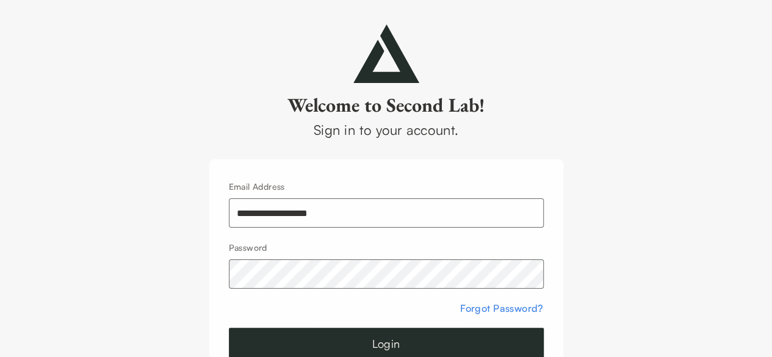 The height and width of the screenshot is (357, 772). What do you see at coordinates (502, 308) in the screenshot?
I see `a: Forgot Password?` at bounding box center [502, 308].